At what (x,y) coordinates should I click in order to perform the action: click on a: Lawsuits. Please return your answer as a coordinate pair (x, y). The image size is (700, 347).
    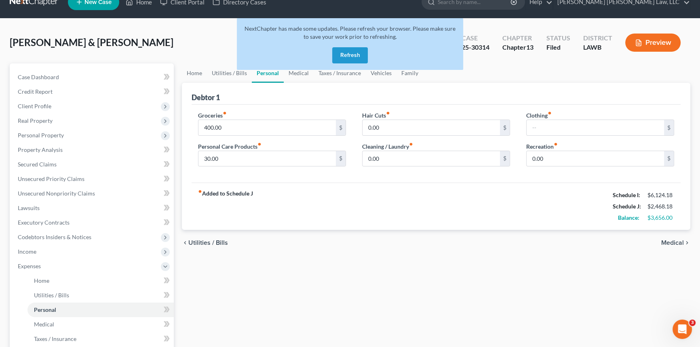
    Looking at the image, I should click on (93, 208).